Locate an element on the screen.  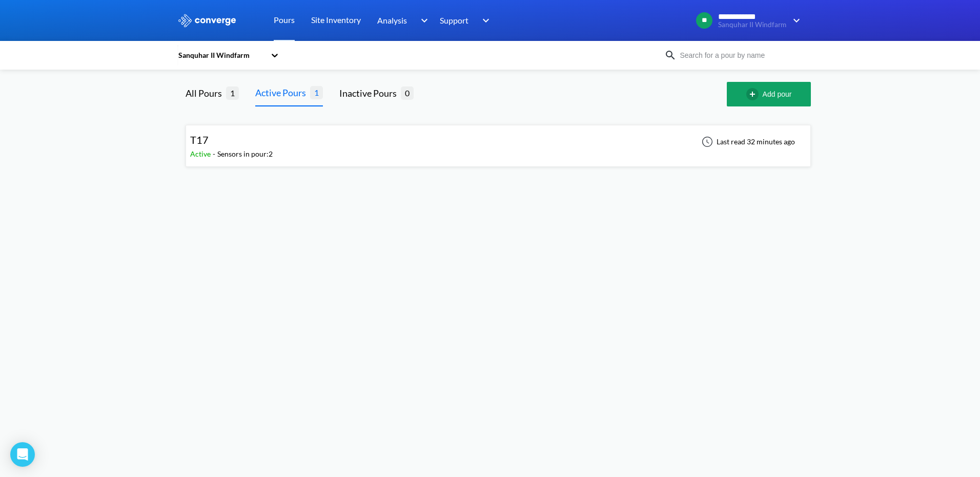
img: icon-search.svg is located at coordinates (670, 56).